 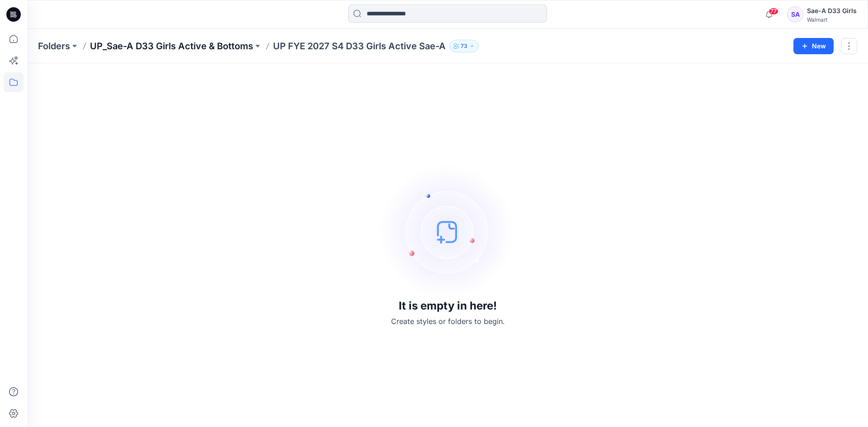 What do you see at coordinates (448, 321) in the screenshot?
I see `p: Create styles or folders to begin.` at bounding box center [448, 321].